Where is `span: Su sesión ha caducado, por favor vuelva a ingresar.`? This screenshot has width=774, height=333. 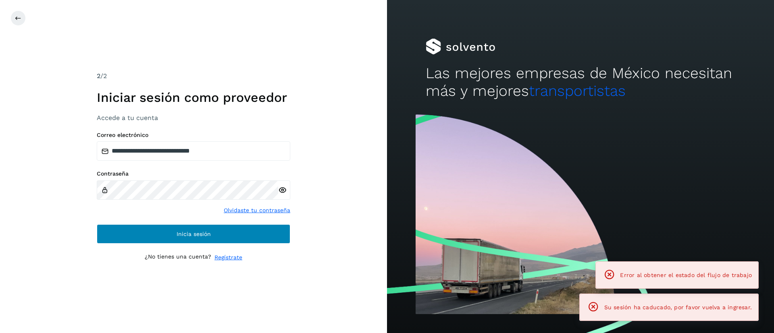
span: Su sesión ha caducado, por favor vuelva a ingresar. is located at coordinates (678, 307).